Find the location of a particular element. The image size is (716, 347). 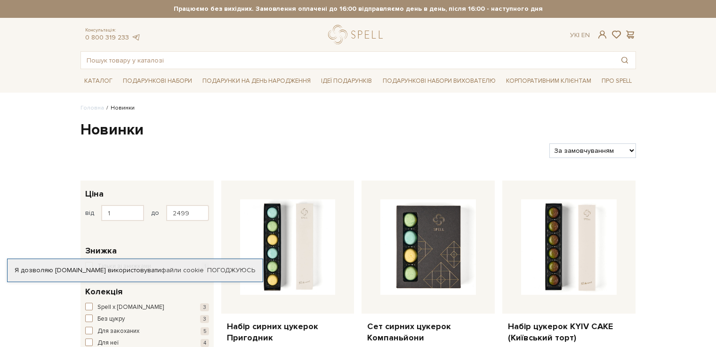

h1: Новинки is located at coordinates (358, 130).